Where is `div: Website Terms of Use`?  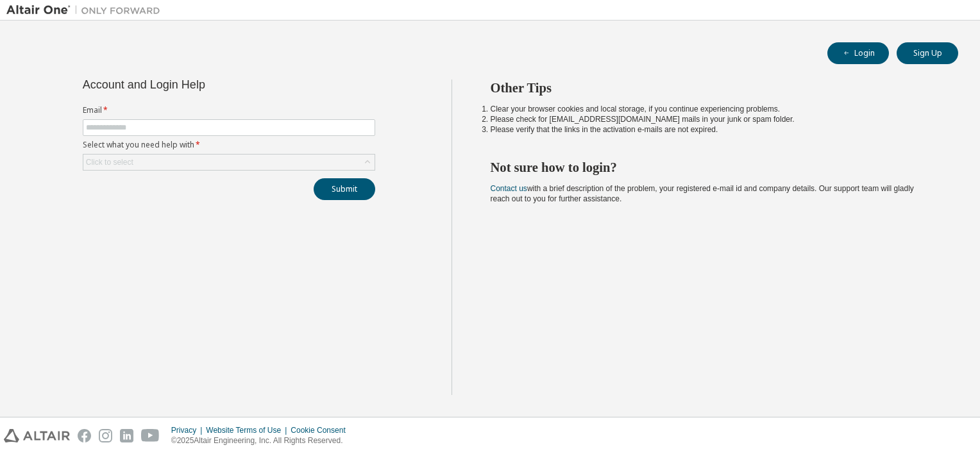
div: Website Terms of Use is located at coordinates (248, 431).